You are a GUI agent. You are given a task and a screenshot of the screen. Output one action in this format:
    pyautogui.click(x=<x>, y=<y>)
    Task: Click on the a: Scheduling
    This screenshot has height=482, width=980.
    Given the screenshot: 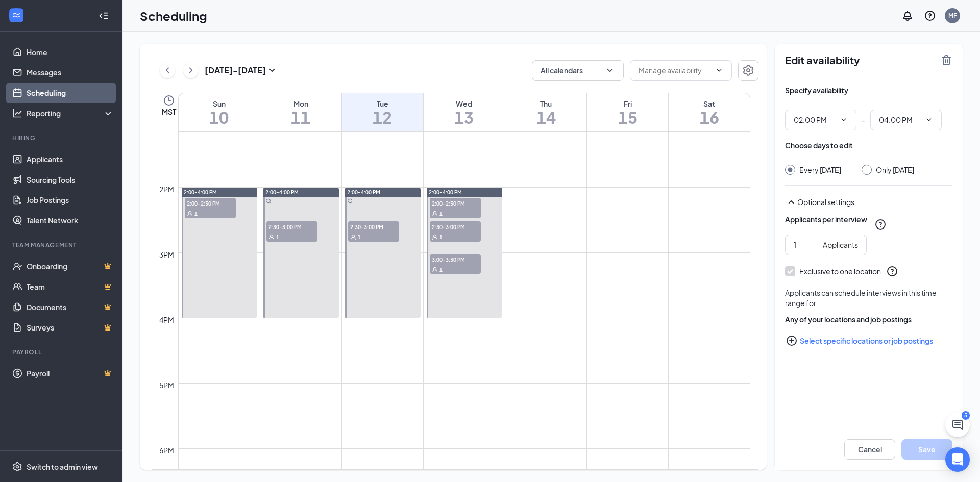 What is the action you would take?
    pyautogui.click(x=70, y=93)
    